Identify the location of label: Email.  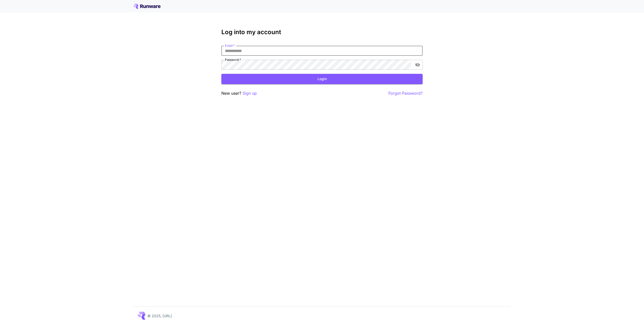
(230, 46).